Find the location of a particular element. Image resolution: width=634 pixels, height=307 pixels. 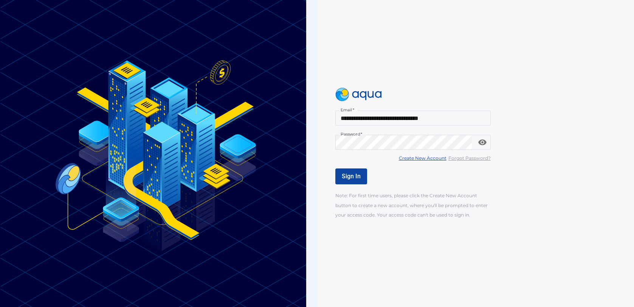

label: Email is located at coordinates (347, 110).